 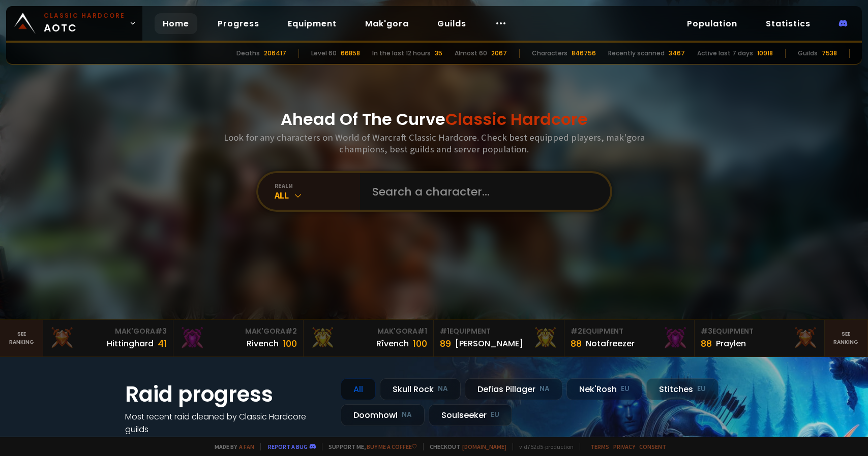 What do you see at coordinates (677, 53) in the screenshot?
I see `div: 3467` at bounding box center [677, 53].